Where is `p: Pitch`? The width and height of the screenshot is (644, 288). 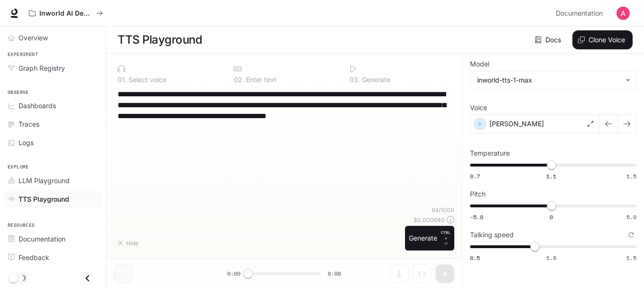
p: Pitch is located at coordinates (477, 194).